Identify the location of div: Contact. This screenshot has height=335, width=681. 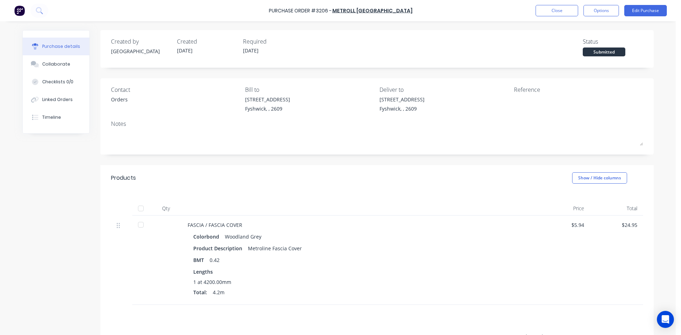
(175, 90).